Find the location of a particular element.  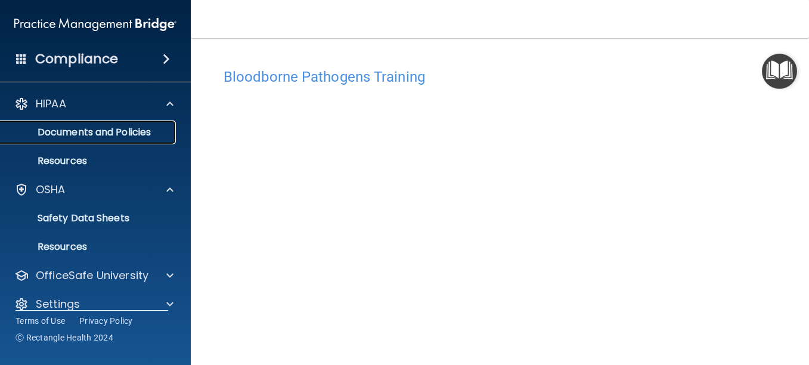

h4: Compliance is located at coordinates (76, 59).